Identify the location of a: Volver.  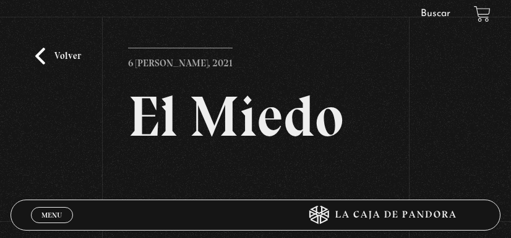
(58, 56).